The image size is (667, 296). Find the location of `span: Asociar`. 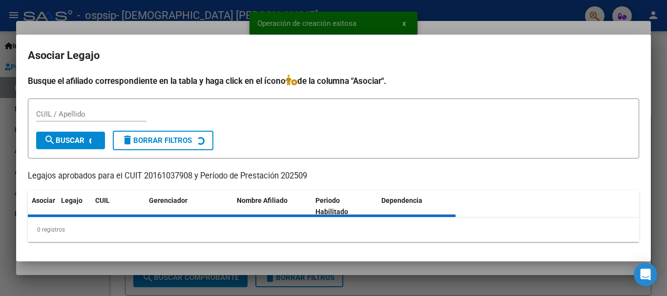

span: Asociar is located at coordinates (43, 201).